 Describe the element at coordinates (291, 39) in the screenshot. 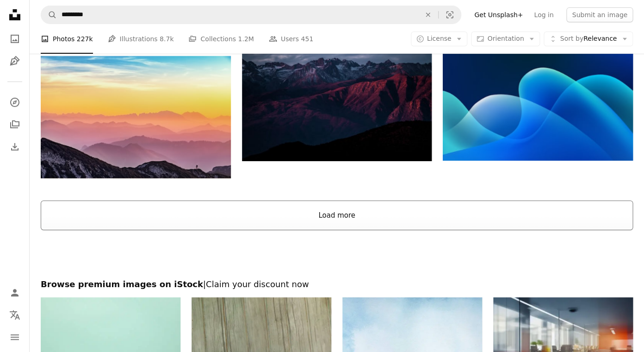

I see `a: Users 451` at that location.